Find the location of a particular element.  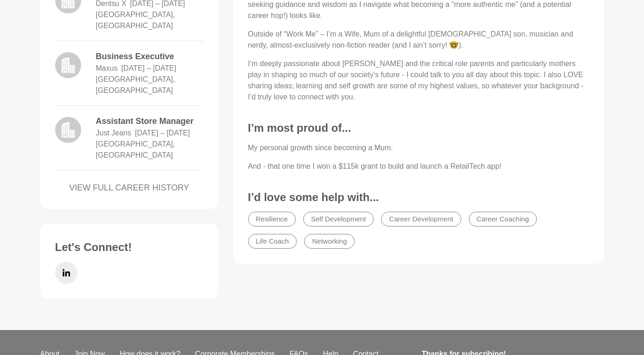

dd: Maxus is located at coordinates (106, 69).